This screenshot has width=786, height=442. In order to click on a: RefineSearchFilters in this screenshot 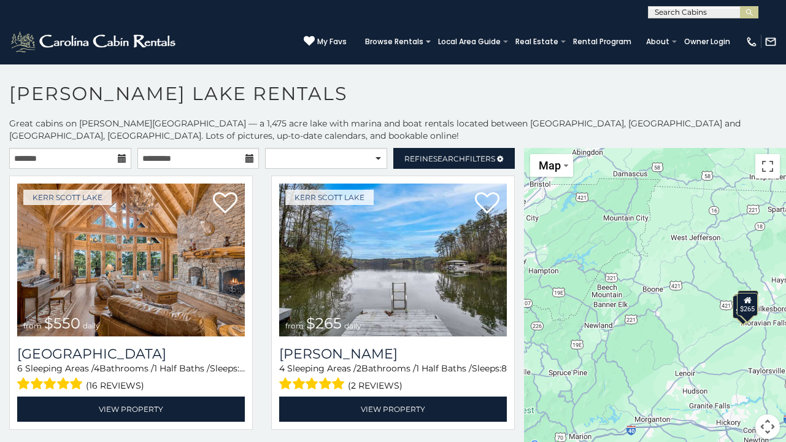, I will do `click(454, 158)`.